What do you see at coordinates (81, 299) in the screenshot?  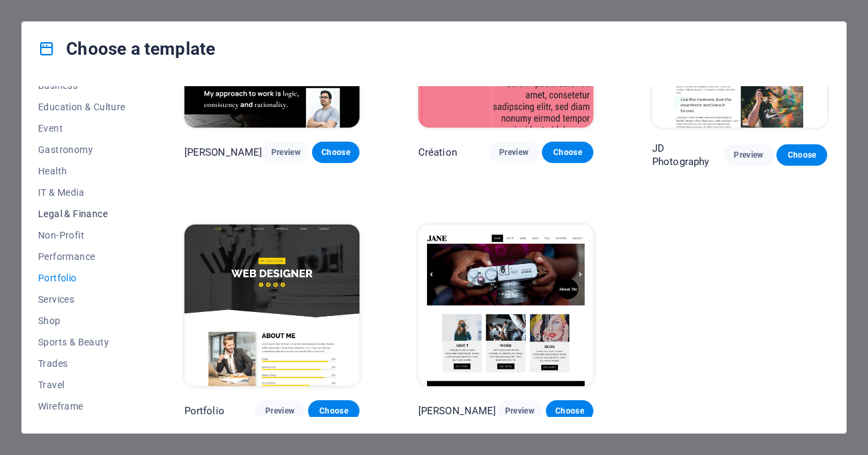 I see `button: Services` at bounding box center [81, 299].